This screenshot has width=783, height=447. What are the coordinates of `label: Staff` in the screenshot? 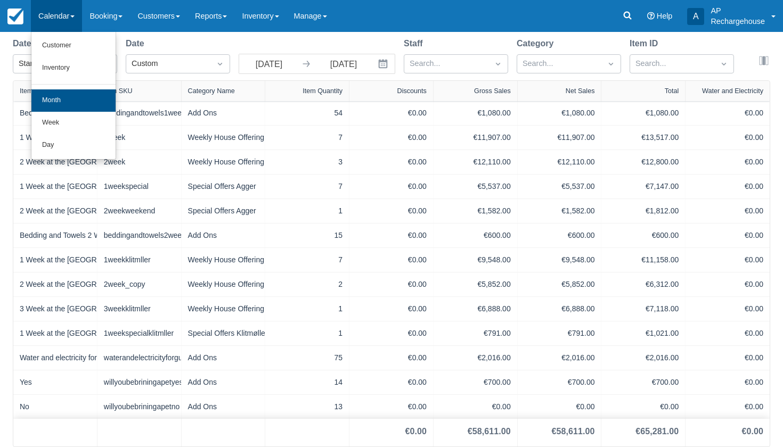 It's located at (415, 44).